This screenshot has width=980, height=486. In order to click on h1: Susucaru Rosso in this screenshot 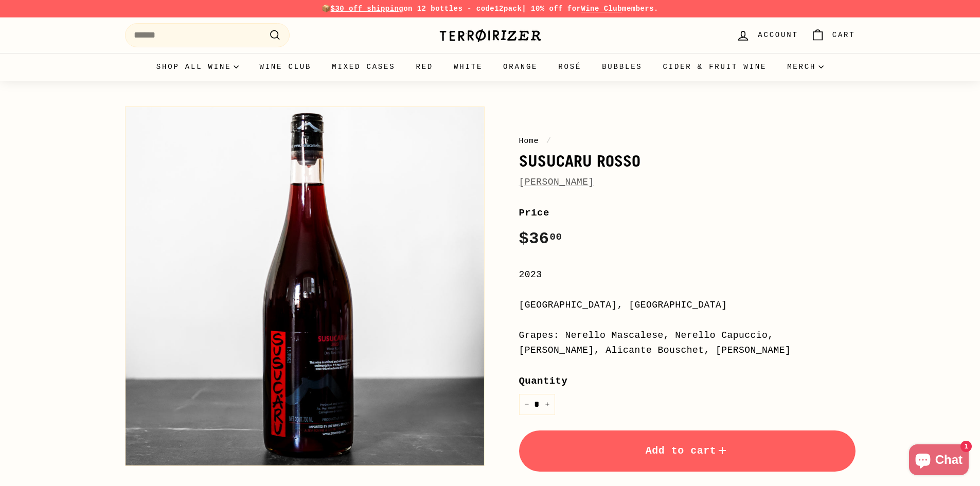, I will do `click(687, 161)`.